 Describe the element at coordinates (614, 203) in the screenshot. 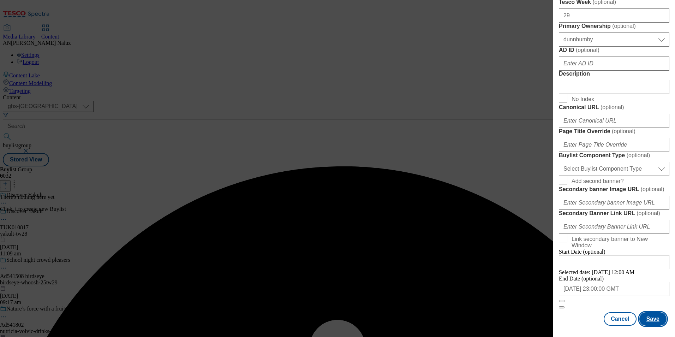

I see `input: Enter Secondary banner Image URL` at that location.